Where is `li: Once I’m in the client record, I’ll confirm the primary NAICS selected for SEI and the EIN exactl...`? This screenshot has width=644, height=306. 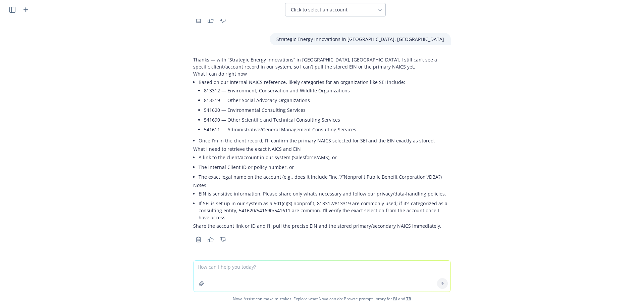 li: Once I’m in the client record, I’ll confirm the primary NAICS selected for SEI and the EIN exactl... is located at coordinates (325, 140).